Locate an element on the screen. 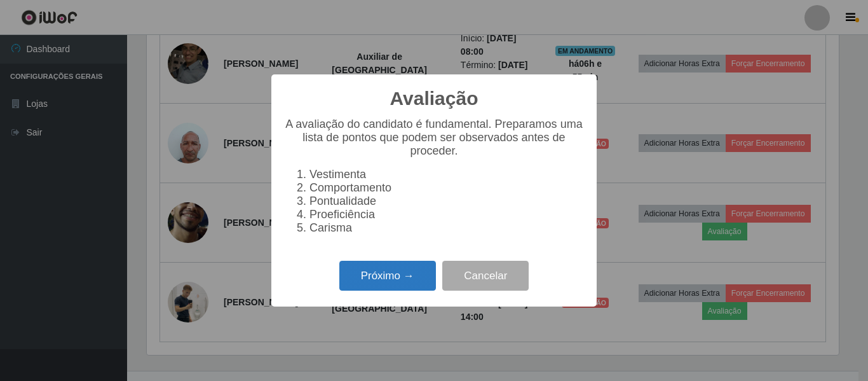 The width and height of the screenshot is (868, 381). button: Cancelar is located at coordinates (485, 275).